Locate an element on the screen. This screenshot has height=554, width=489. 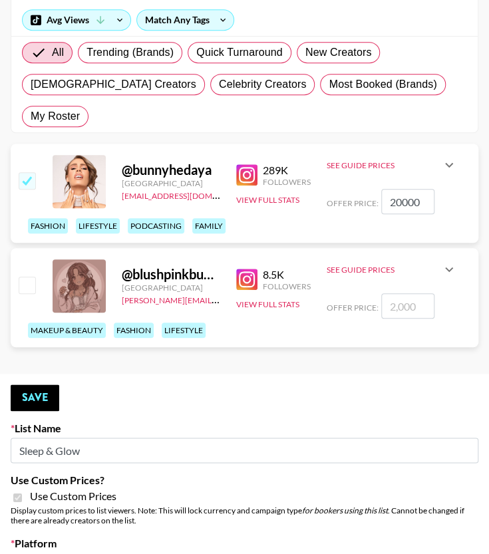
div: Display custom prices to list viewers. Note: This will lock currency and campaign type . Cannot b... is located at coordinates (244, 516).